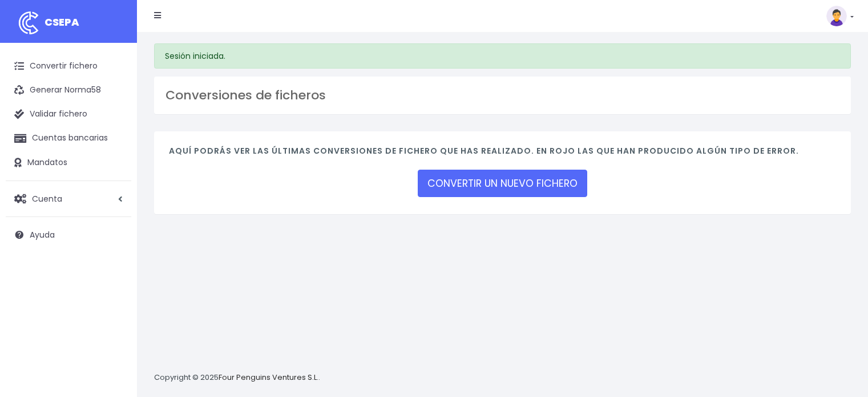 The height and width of the screenshot is (397, 868). What do you see at coordinates (837, 16) in the screenshot?
I see `img: profile` at bounding box center [837, 16].